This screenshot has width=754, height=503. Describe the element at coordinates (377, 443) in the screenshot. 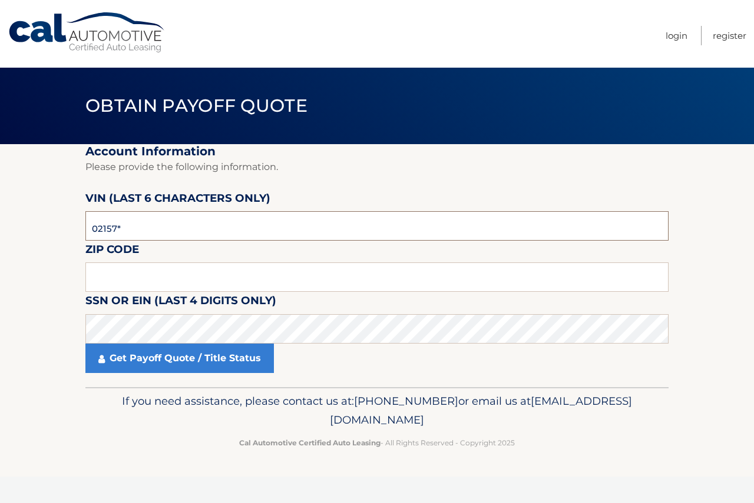

I see `p: - All Rights Reserved - Copyright 2025` at that location.